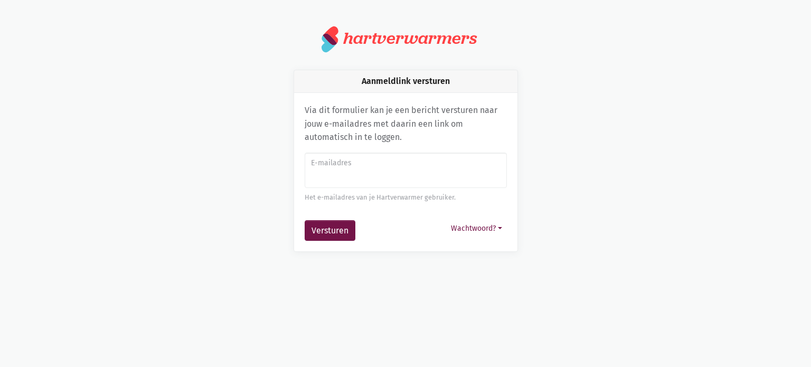 This screenshot has height=367, width=811. I want to click on div: hartverwarmers, so click(410, 38).